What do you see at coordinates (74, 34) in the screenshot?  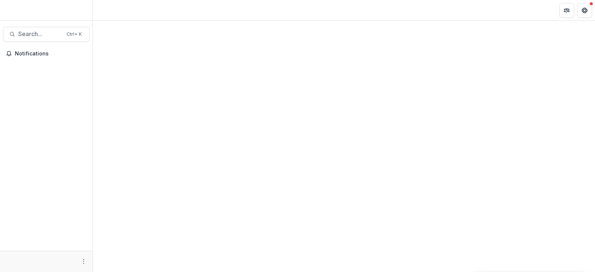 I see `div: Ctrl + K` at bounding box center [74, 34].